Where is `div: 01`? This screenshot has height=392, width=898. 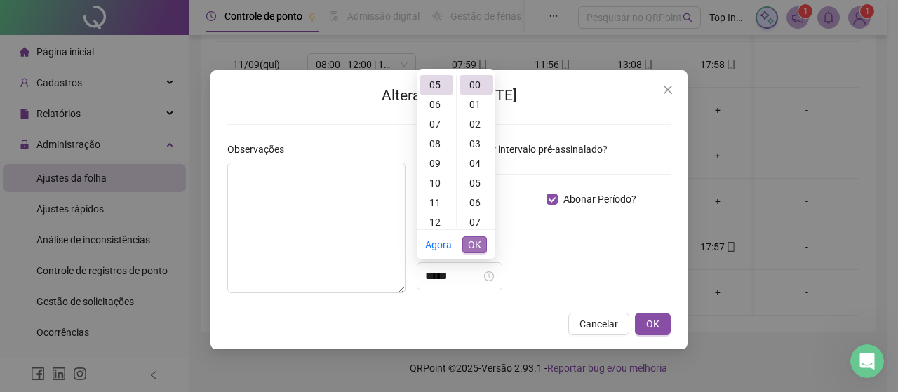 div: 01 is located at coordinates (477, 105).